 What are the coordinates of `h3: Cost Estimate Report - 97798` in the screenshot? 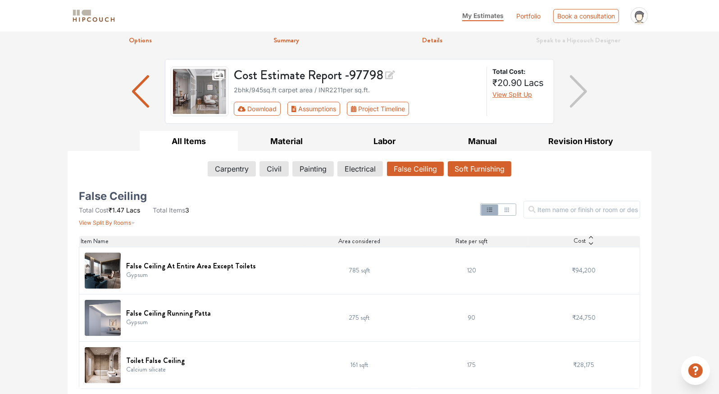 It's located at (358, 75).